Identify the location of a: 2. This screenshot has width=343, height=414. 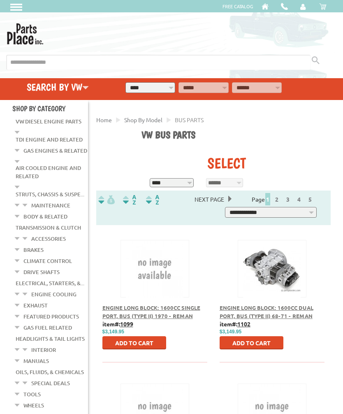
(277, 199).